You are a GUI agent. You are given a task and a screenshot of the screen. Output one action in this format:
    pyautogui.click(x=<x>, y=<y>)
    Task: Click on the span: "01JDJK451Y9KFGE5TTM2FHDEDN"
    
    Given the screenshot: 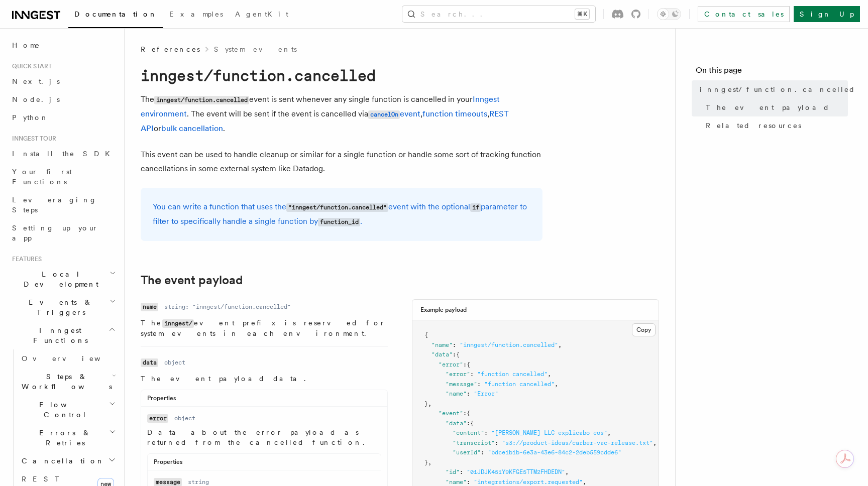 What is the action you would take?
    pyautogui.click(x=516, y=472)
    